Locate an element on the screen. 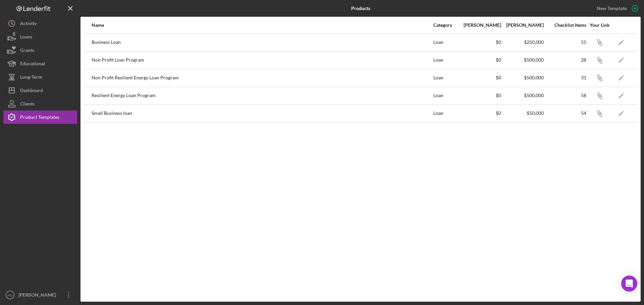  button: New Template is located at coordinates (616, 8).